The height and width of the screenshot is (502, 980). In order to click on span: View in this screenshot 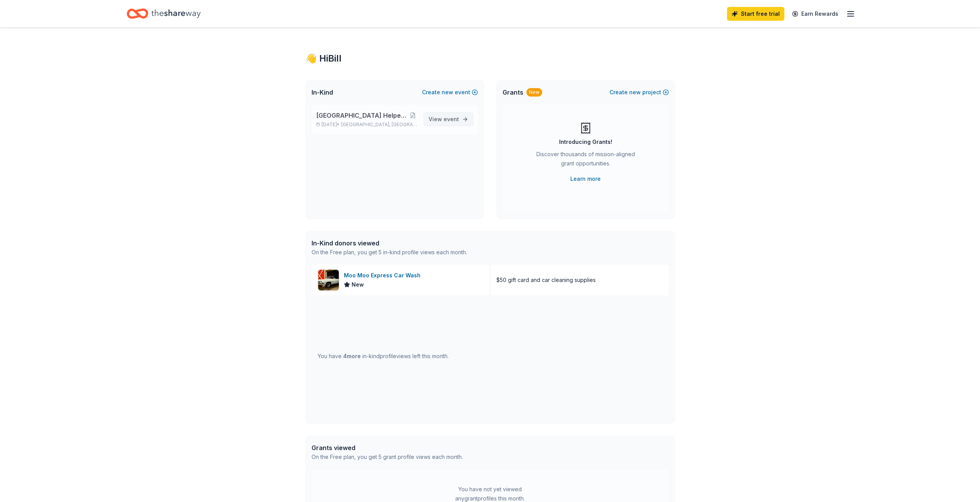, I will do `click(444, 120)`.